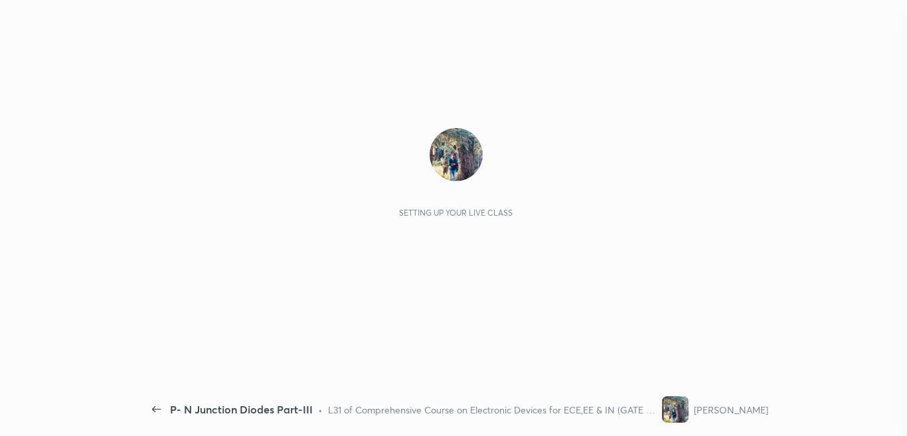  I want to click on div: P- N Junction Diodes Part-III, so click(241, 410).